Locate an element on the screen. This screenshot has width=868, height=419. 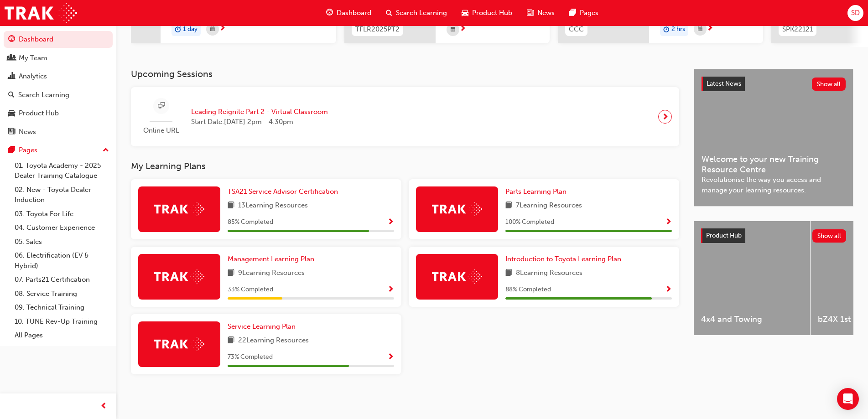
span: Latest News is located at coordinates (724, 83).